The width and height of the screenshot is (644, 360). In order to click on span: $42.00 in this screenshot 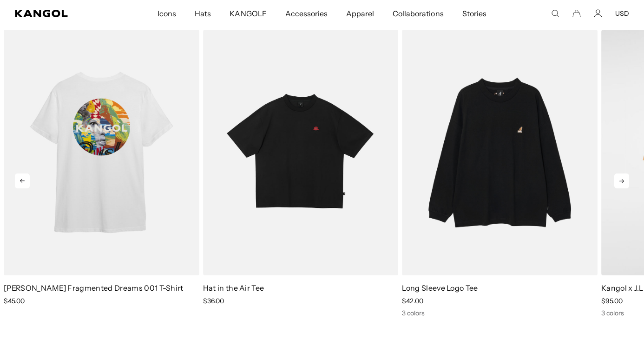, I will do `click(413, 301)`.